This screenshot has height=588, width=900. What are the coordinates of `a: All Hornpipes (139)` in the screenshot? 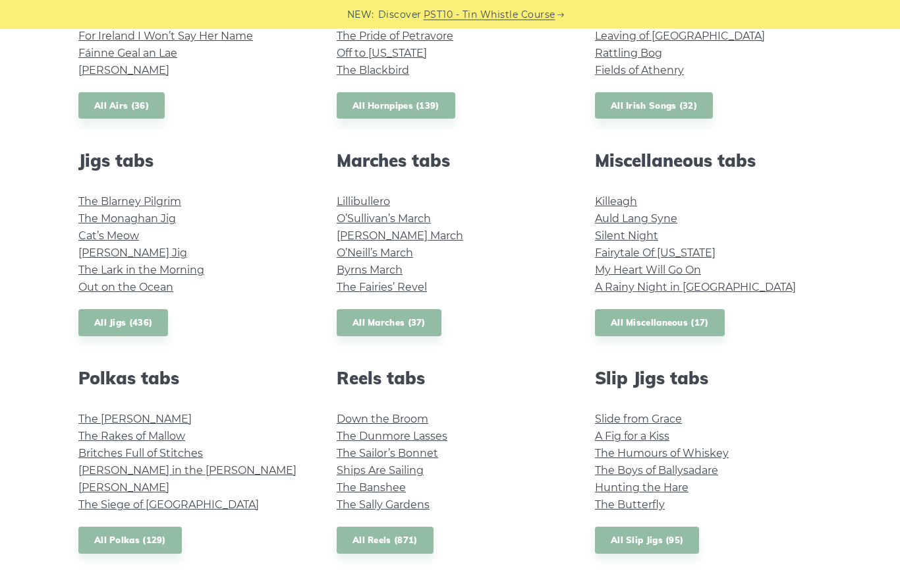 It's located at (396, 106).